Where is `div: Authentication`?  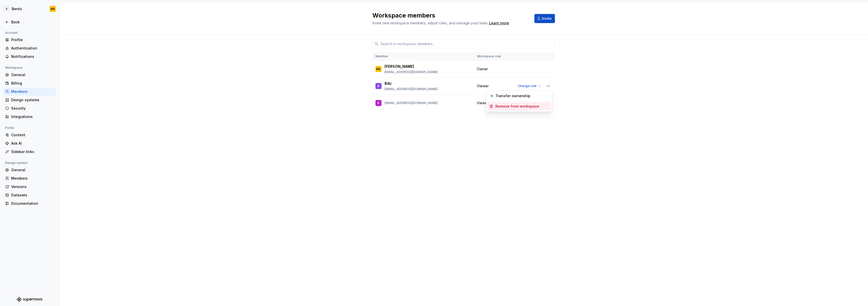
div: Authentication is located at coordinates (33, 48).